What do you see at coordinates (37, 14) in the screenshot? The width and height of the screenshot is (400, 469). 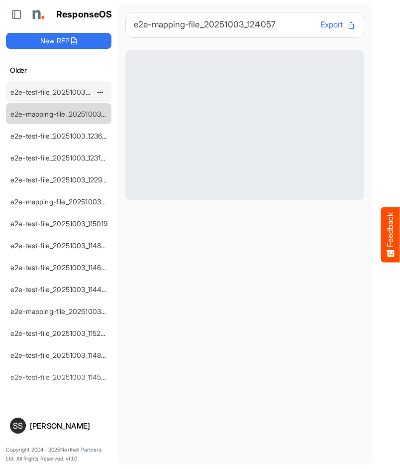 I see `img: Northell` at bounding box center [37, 14].